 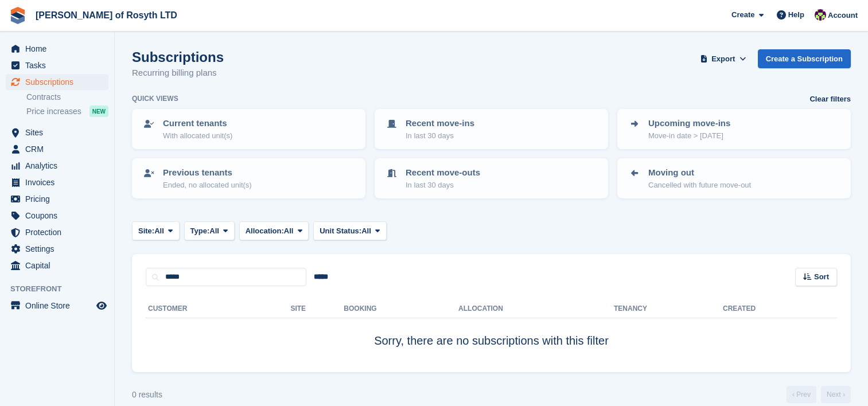 What do you see at coordinates (59, 199) in the screenshot?
I see `span: Pricing` at bounding box center [59, 199].